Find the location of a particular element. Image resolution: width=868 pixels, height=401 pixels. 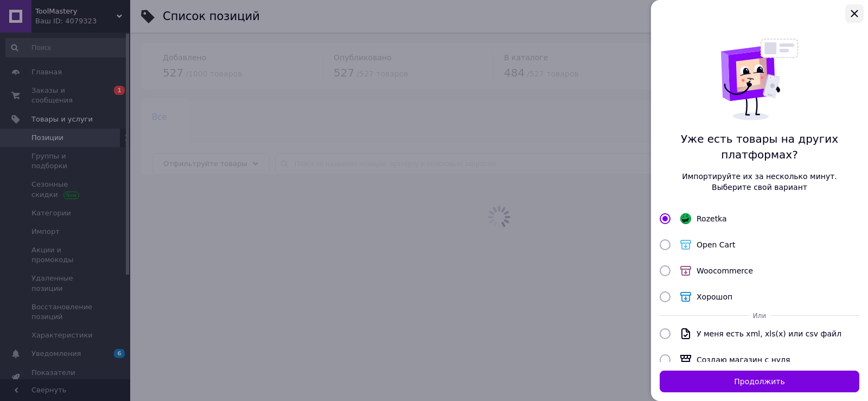

span: Хорошоп is located at coordinates (714, 297).